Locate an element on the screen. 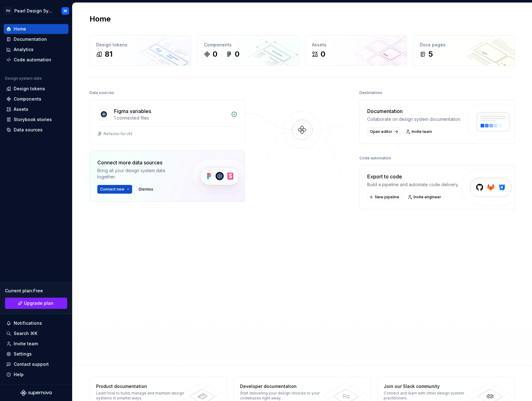  span: Invite engineer is located at coordinates (427, 197).